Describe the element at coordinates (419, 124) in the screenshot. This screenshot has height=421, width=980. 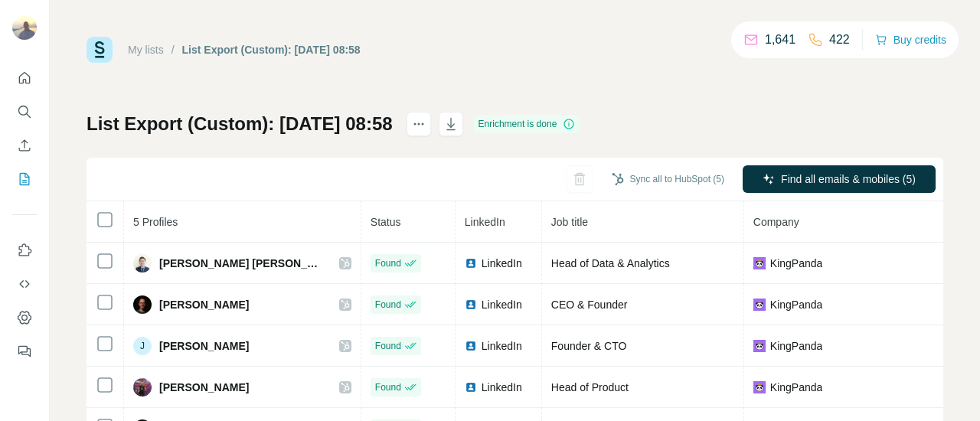
I see `button: actions` at that location.